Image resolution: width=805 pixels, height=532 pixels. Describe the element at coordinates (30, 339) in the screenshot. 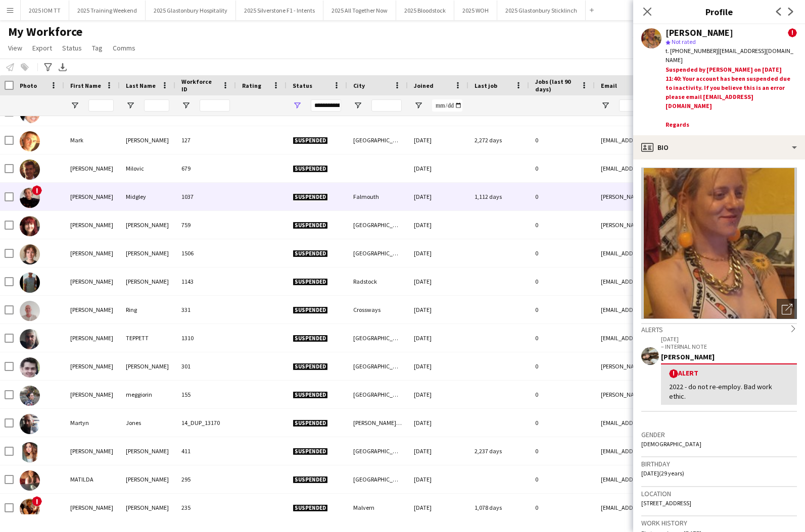

I see `img: MARTIN TEPPETT` at that location.